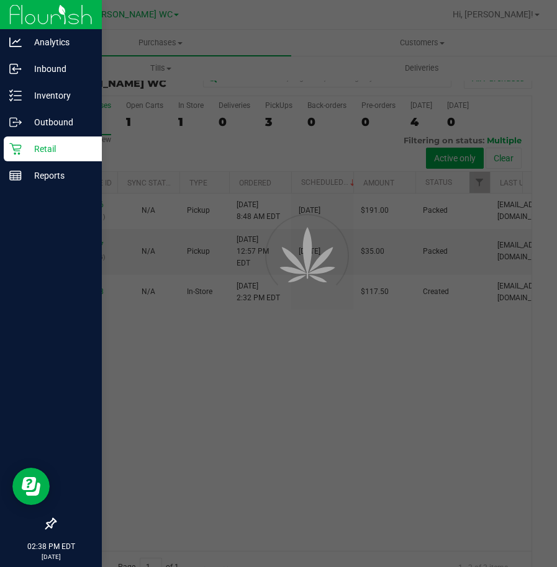 Image resolution: width=557 pixels, height=567 pixels. I want to click on p: Retail, so click(59, 149).